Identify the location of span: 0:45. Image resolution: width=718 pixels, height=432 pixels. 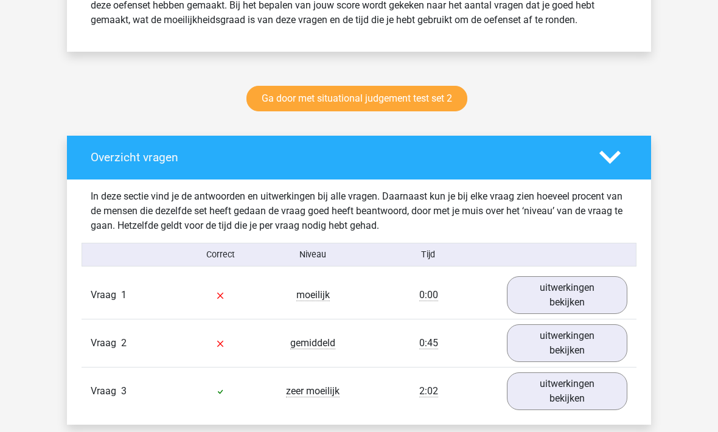
(429, 343).